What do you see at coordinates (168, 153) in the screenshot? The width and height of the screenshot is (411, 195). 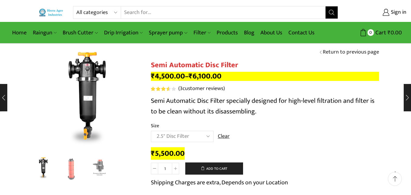 I see `bdi: 5,500.00` at bounding box center [168, 153].